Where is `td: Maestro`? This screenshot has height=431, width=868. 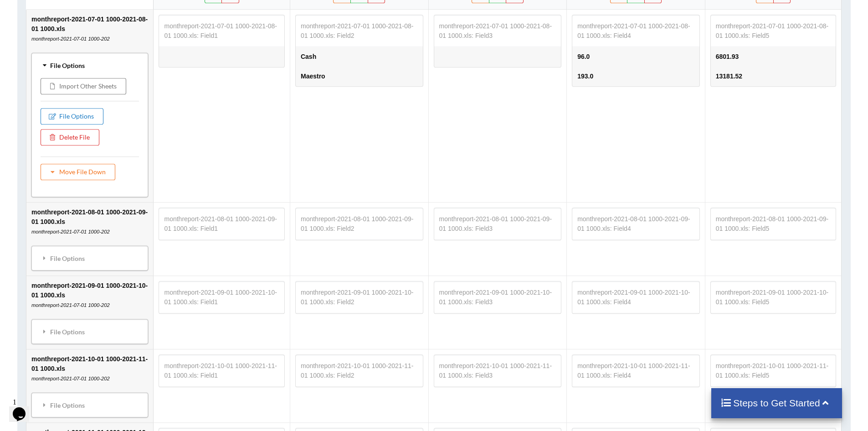 td: Maestro is located at coordinates (359, 76).